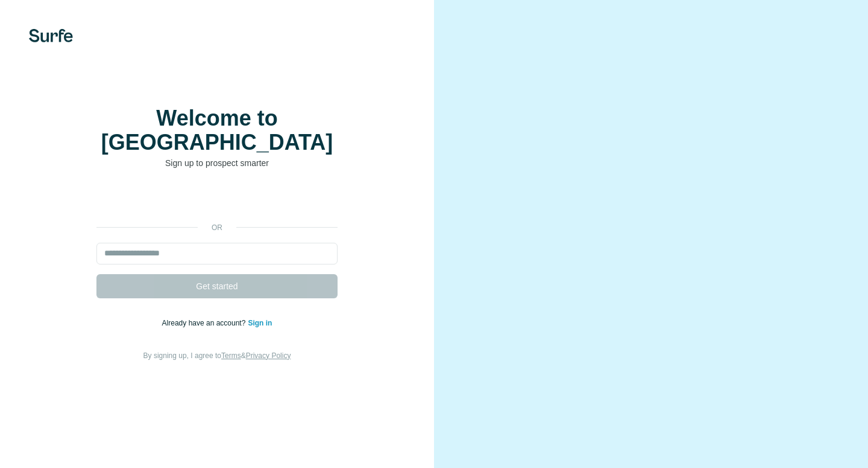 The height and width of the screenshot is (468, 868). What do you see at coordinates (217, 200) in the screenshot?
I see `div: Войти с аккаунтом Google (откроется в новой вкладке)` at bounding box center [217, 200].